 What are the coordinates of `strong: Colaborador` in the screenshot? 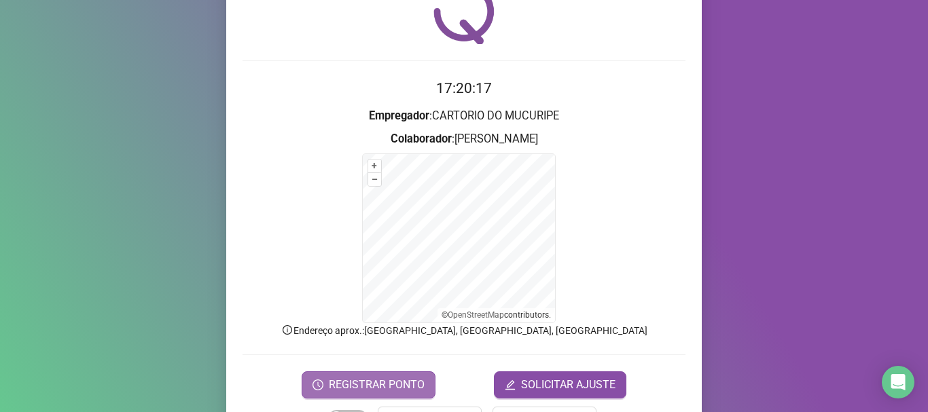 It's located at (421, 139).